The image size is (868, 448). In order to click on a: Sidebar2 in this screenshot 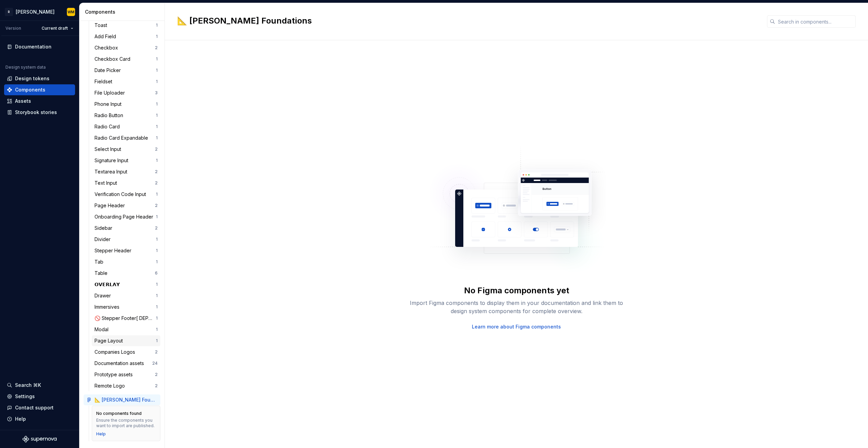, I will do `click(126, 228)`.